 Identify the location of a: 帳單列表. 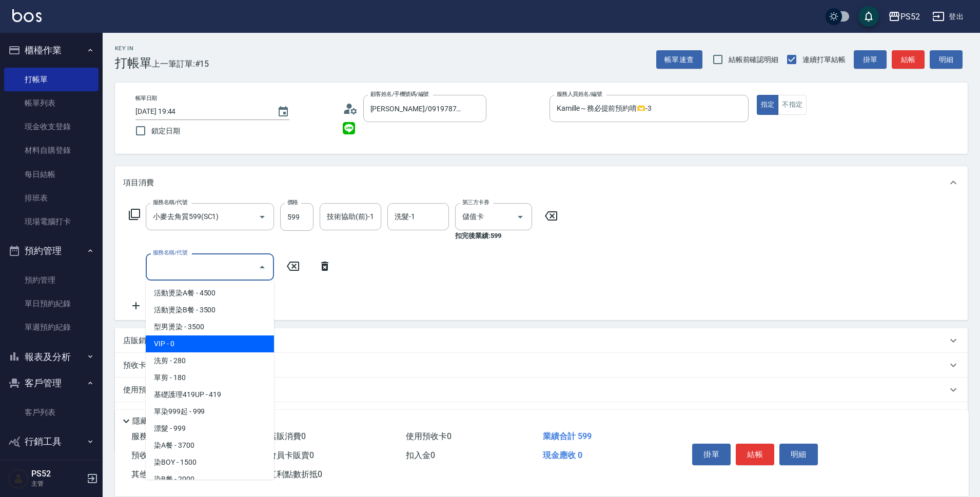
(52, 103).